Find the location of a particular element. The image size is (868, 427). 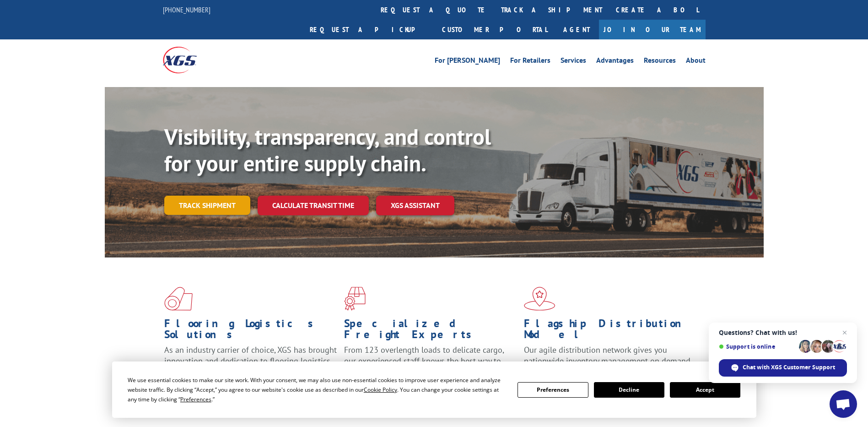

span: Preferences is located at coordinates (196, 399).